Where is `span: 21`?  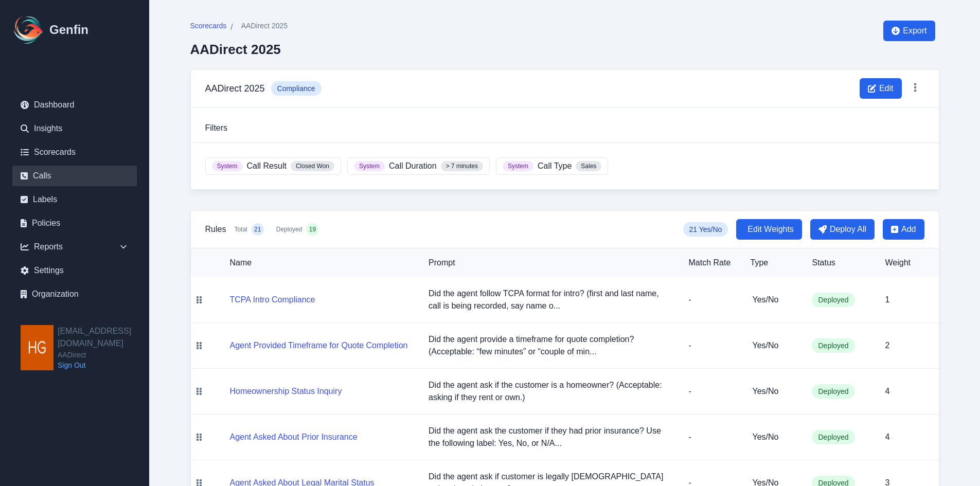
span: 21 is located at coordinates (257, 230).